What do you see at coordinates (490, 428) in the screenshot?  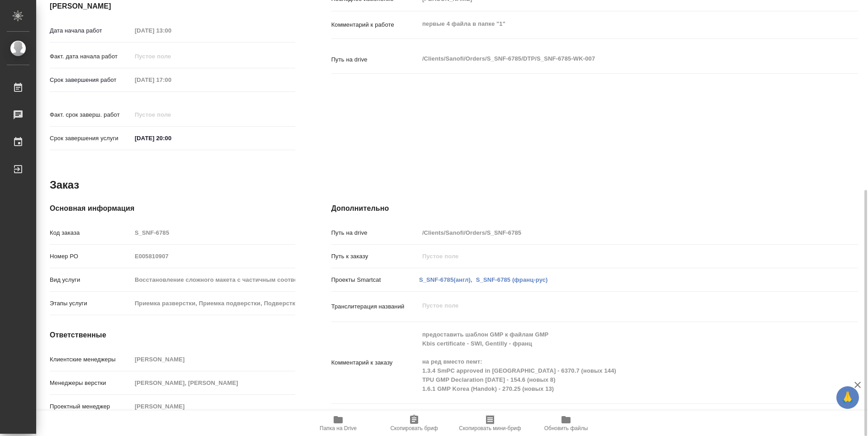 I see `span: Скопировать мини-бриф` at bounding box center [490, 428].